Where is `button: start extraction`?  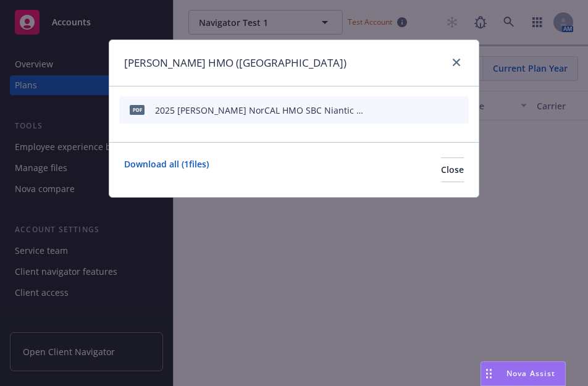
button: start extraction is located at coordinates (396, 110).